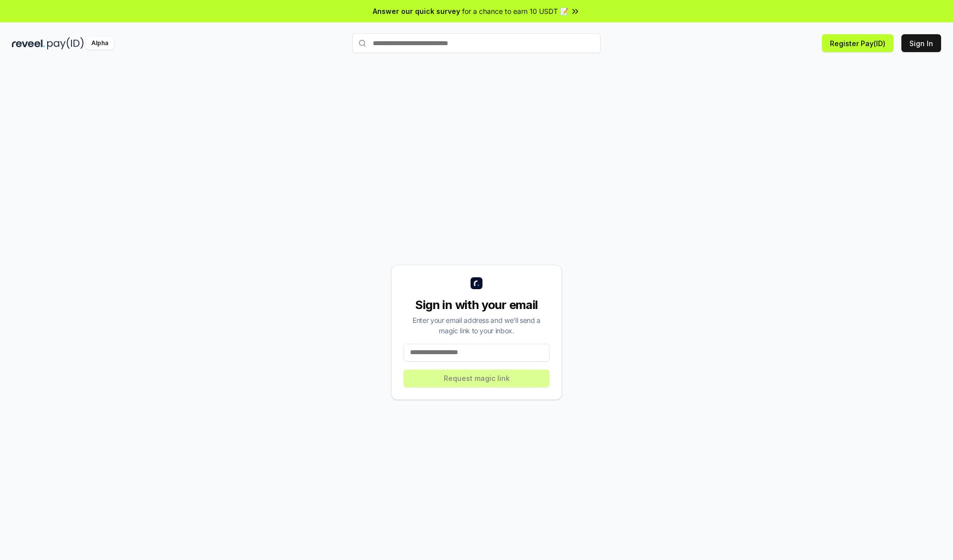  What do you see at coordinates (476, 283) in the screenshot?
I see `img: logo_small` at bounding box center [476, 283].